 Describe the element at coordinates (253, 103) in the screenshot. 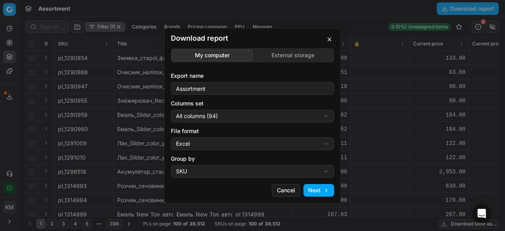

I see `label: Columns set` at that location.